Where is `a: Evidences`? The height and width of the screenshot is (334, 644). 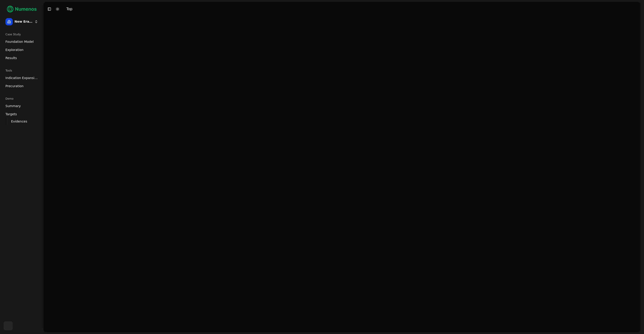
a: Evidences is located at coordinates (22, 121).